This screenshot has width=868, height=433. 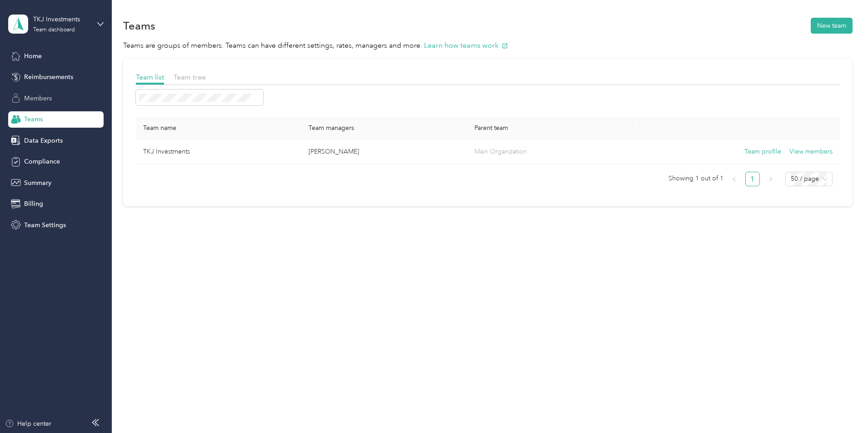 What do you see at coordinates (809, 179) in the screenshot?
I see `span: 50 / page` at bounding box center [809, 179].